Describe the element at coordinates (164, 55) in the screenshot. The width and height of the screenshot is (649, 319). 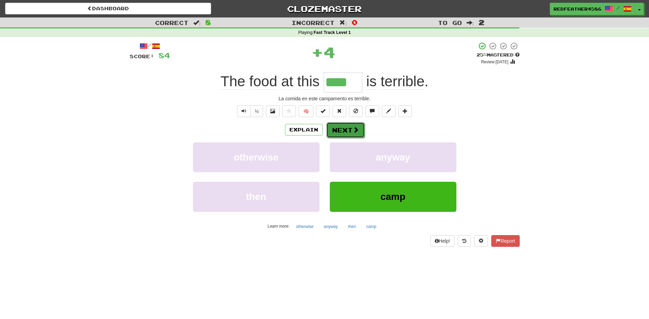
I see `span: 84` at that location.